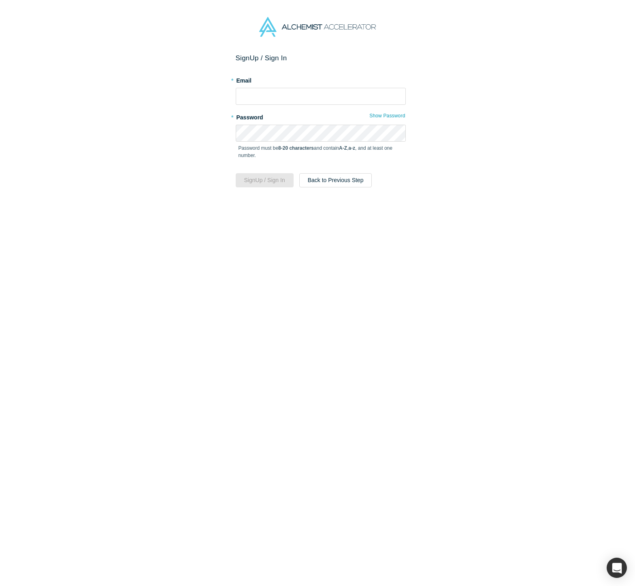  I want to click on button: SignUp / Sign In, so click(264, 180).